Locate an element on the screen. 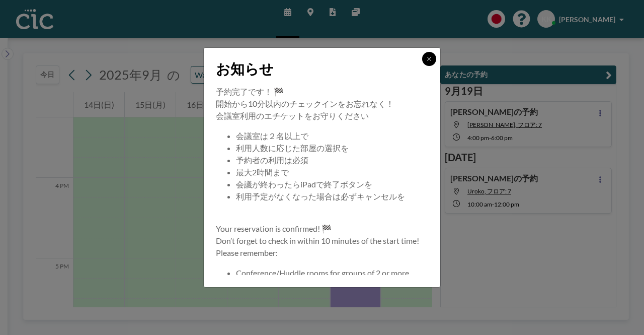 This screenshot has width=644, height=335. span: 予約完了です！ 🏁 is located at coordinates (249, 91).